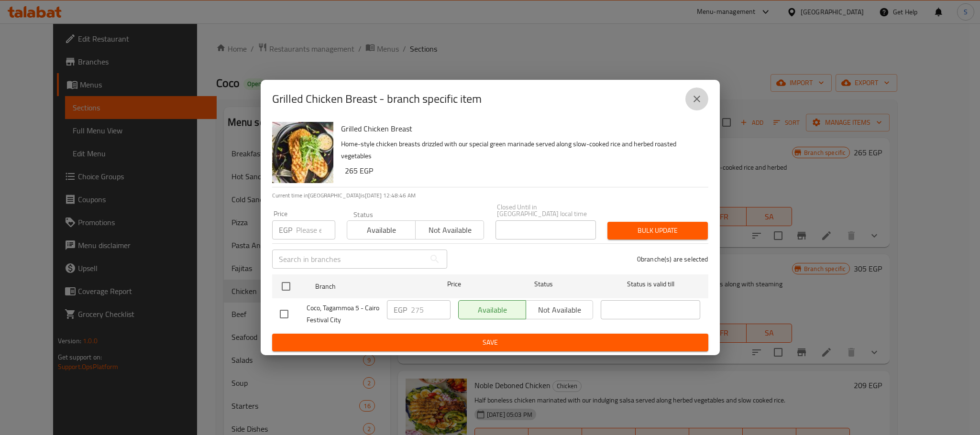  Describe the element at coordinates (381, 230) in the screenshot. I see `button: Available` at that location.